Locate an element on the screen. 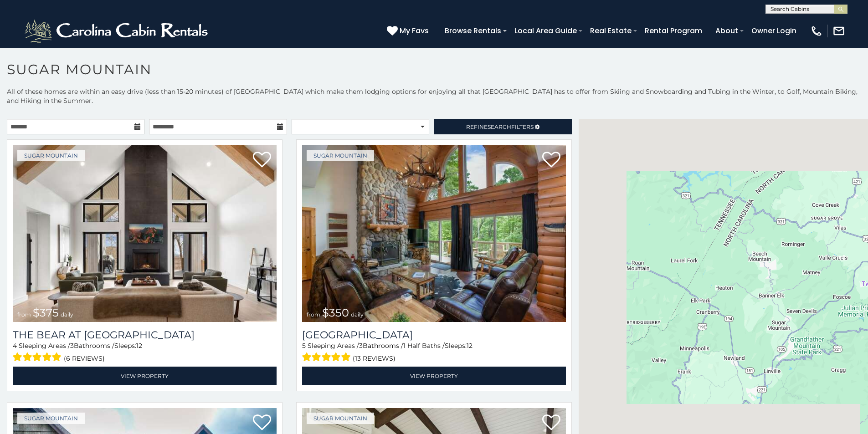 The image size is (868, 434). span: (6 reviews) is located at coordinates (84, 359).